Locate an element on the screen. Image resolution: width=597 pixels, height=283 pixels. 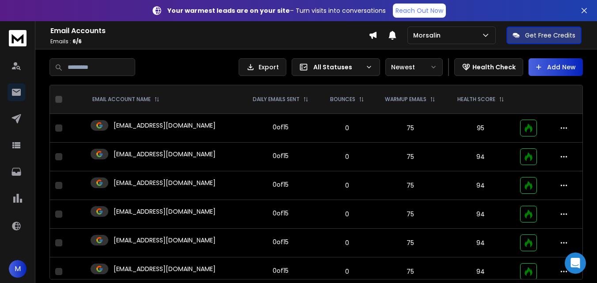
img: logo is located at coordinates (18, 38).